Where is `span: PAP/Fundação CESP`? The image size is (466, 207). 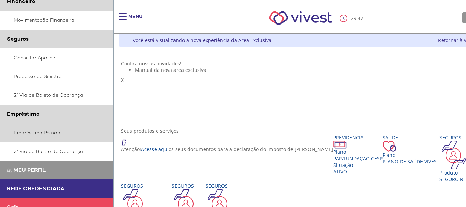 span: PAP/Fundação CESP is located at coordinates (358, 158).